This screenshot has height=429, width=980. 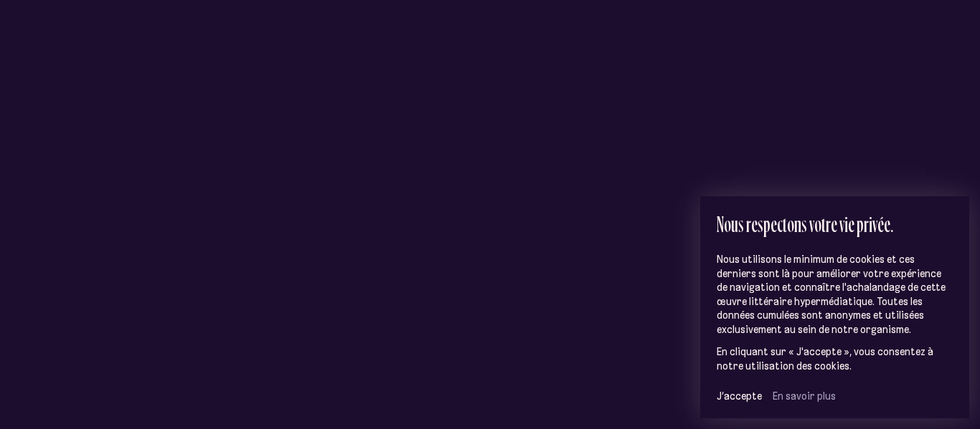 I want to click on button: J’accepte, so click(x=739, y=397).